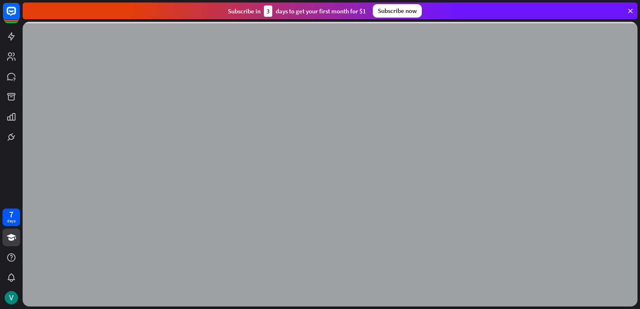 The height and width of the screenshot is (309, 640). Describe the element at coordinates (297, 11) in the screenshot. I see `div: Subscribe in days to get your first month for $1` at that location.